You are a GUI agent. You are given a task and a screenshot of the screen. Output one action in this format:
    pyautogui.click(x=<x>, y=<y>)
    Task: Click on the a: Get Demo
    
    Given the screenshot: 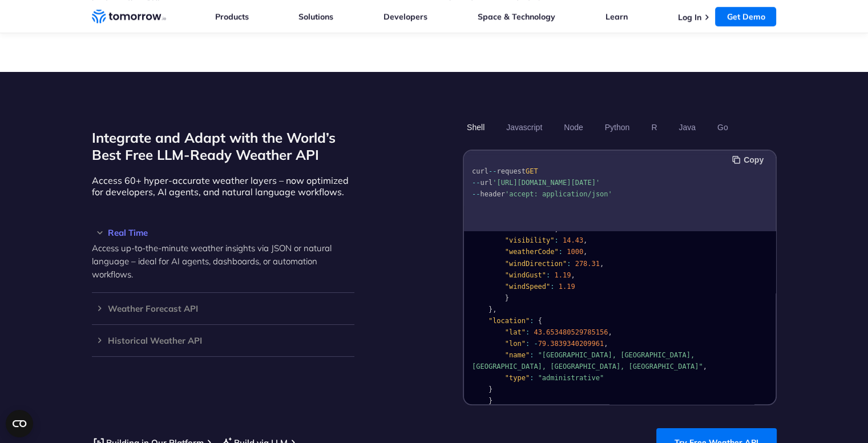 What is the action you would take?
    pyautogui.click(x=745, y=17)
    